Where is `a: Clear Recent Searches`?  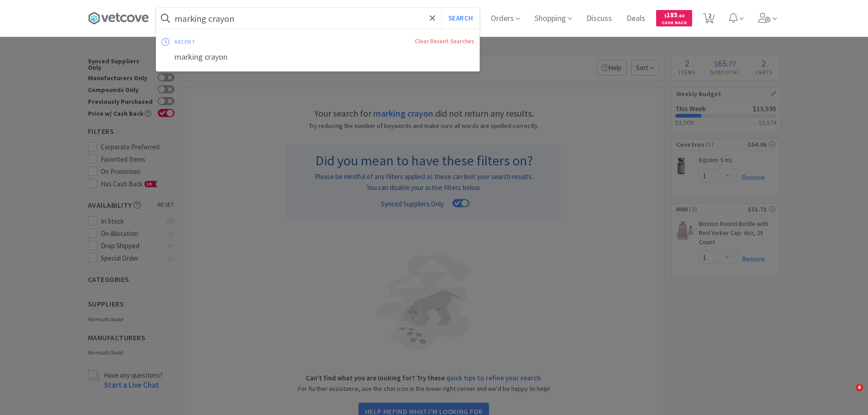
a: Clear Recent Searches is located at coordinates (444, 41).